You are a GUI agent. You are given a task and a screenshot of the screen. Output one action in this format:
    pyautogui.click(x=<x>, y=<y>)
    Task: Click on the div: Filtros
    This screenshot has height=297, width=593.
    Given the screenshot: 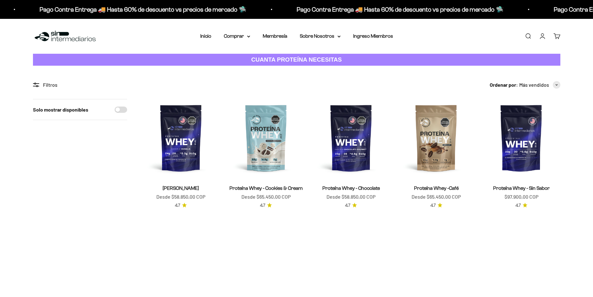 What is the action you would take?
    pyautogui.click(x=80, y=85)
    